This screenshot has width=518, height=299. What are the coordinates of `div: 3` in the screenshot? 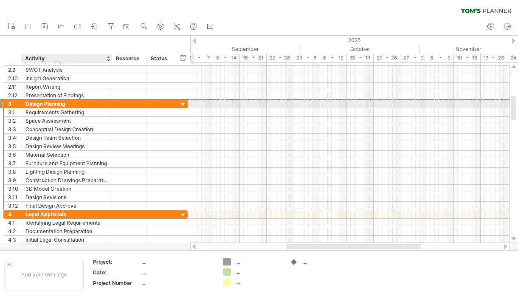 It's located at (14, 104).